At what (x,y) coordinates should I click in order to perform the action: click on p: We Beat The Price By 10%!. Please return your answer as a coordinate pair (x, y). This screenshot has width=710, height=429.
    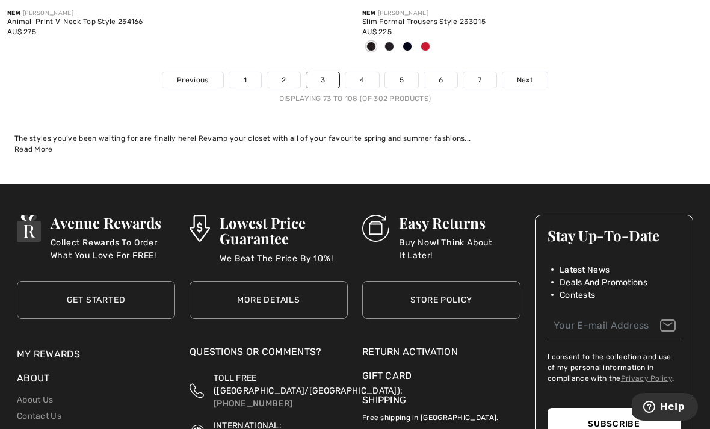
    Looking at the image, I should click on (283, 264).